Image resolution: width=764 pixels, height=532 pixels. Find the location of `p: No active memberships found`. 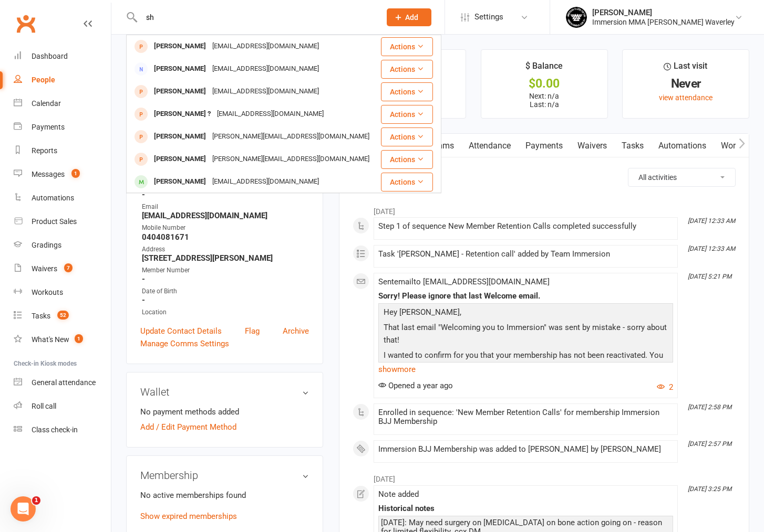

p: No active memberships found is located at coordinates (224, 495).